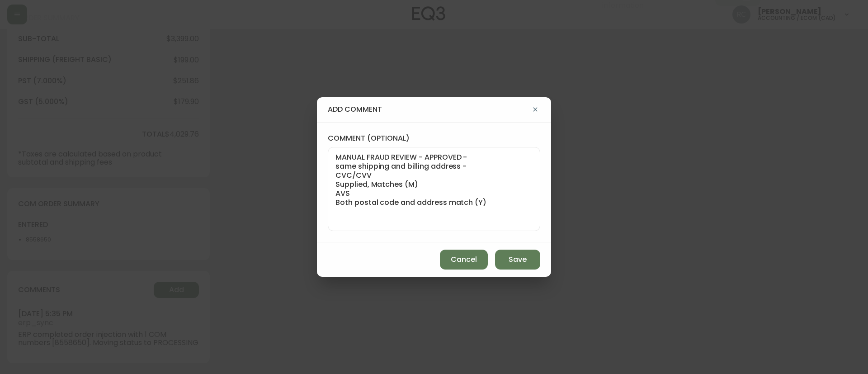  What do you see at coordinates (430, 110) in the screenshot?
I see `h4: add comment` at bounding box center [430, 110].